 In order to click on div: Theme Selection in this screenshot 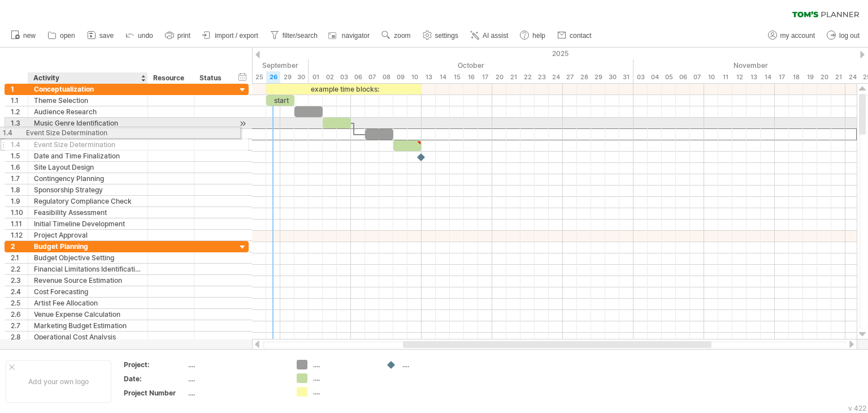, I will do `click(88, 100)`.